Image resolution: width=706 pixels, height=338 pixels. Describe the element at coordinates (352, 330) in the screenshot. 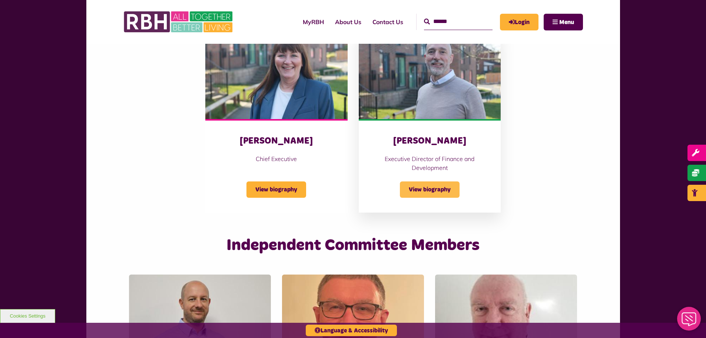

I see `button: Language & Accessibility` at that location.